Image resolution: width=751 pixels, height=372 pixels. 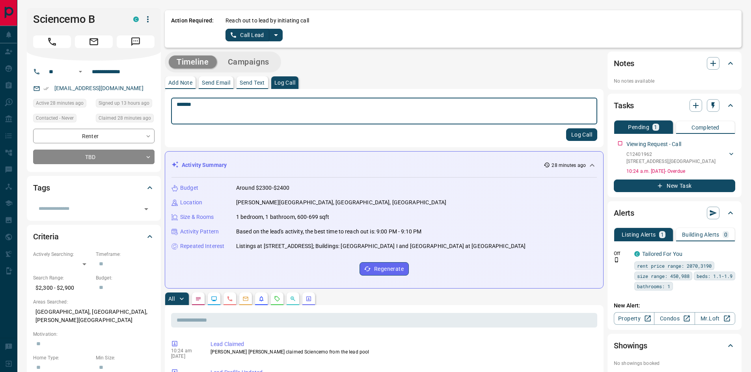 What do you see at coordinates (674, 81) in the screenshot?
I see `p: No notes available` at bounding box center [674, 81].